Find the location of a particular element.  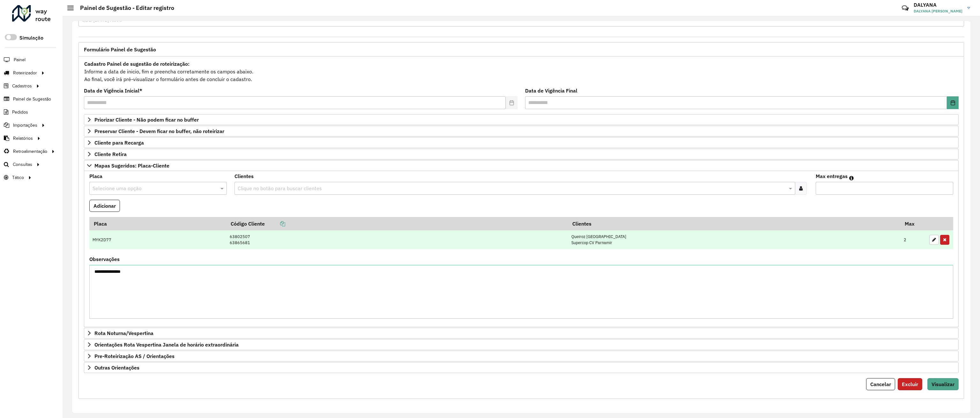

label: Observações is located at coordinates (104, 259).